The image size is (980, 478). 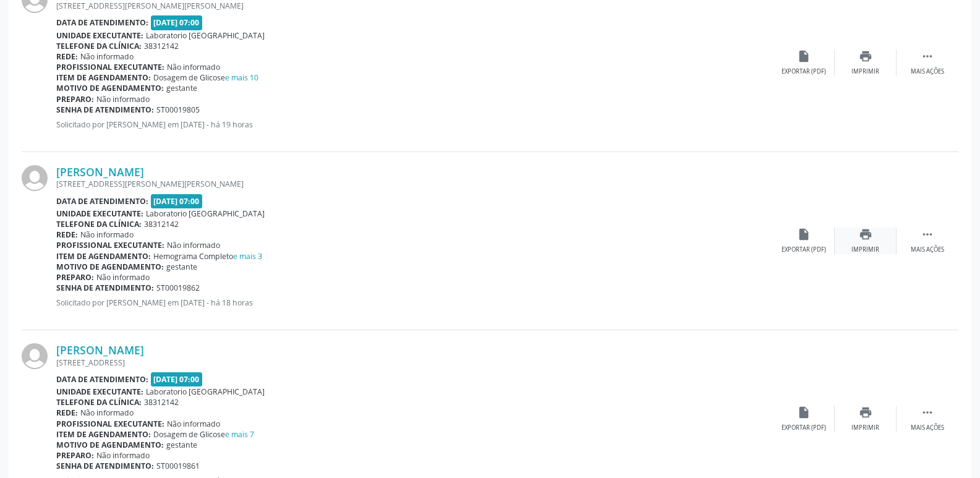 I want to click on span: ST00019862, so click(x=178, y=287).